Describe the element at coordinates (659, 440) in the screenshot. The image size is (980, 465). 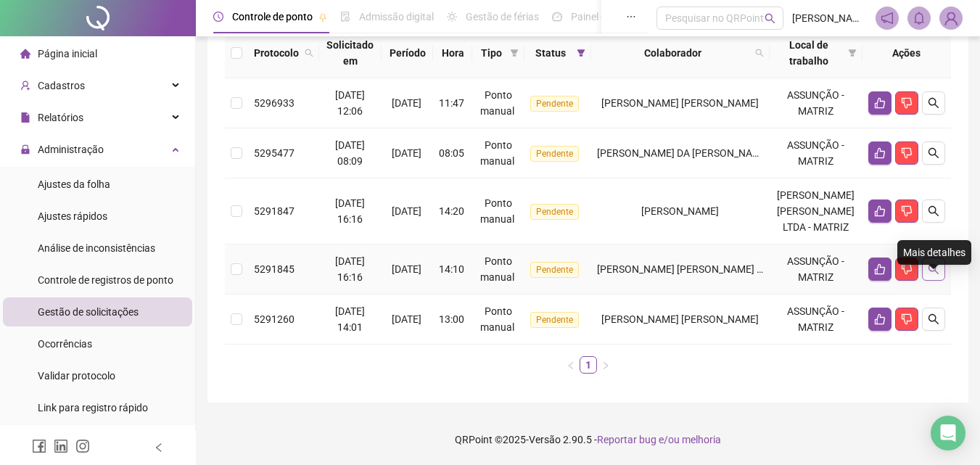
I see `span: Reportar bug e/ou melhoria` at that location.